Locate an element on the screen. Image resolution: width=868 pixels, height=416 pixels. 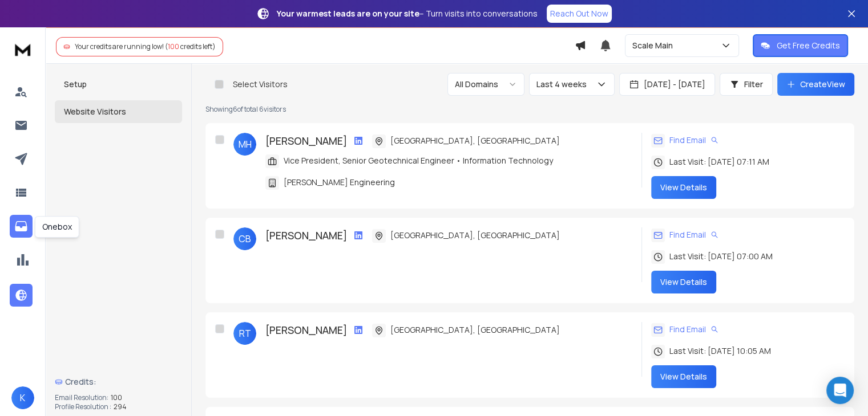
a: Reach Out Now is located at coordinates (579, 14).